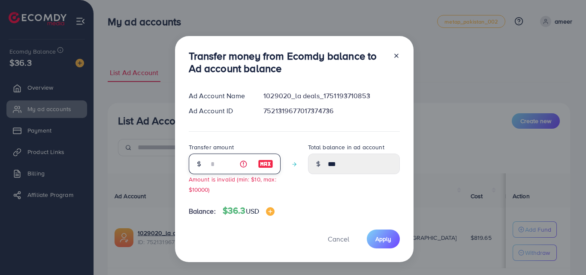  I want to click on div: Ad Account ID, so click(219, 111).